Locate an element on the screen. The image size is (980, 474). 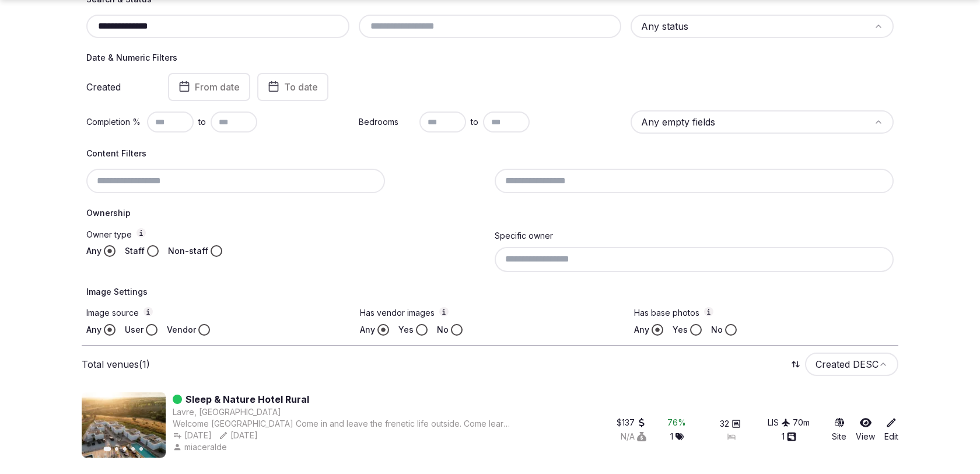
button: miaceralde is located at coordinates (201, 447).